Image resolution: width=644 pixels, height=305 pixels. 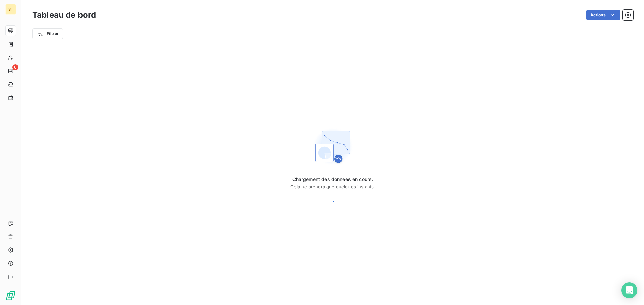 I want to click on h3: Tableau de bord, so click(x=64, y=15).